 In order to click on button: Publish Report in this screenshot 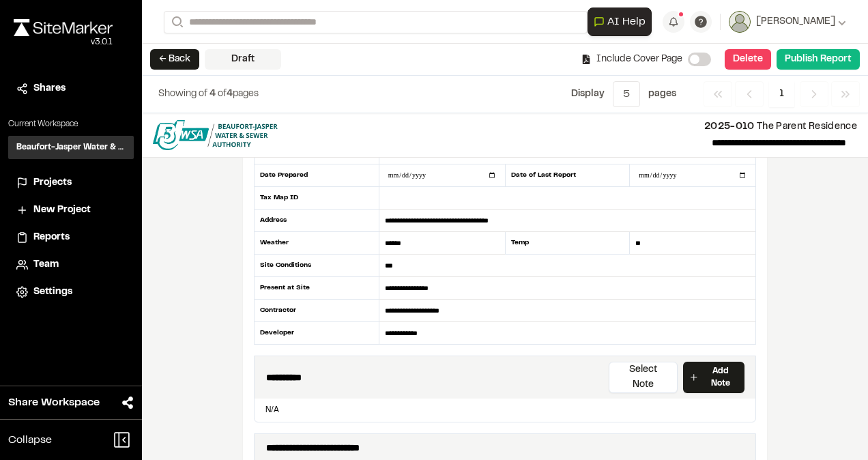, I will do `click(818, 59)`.